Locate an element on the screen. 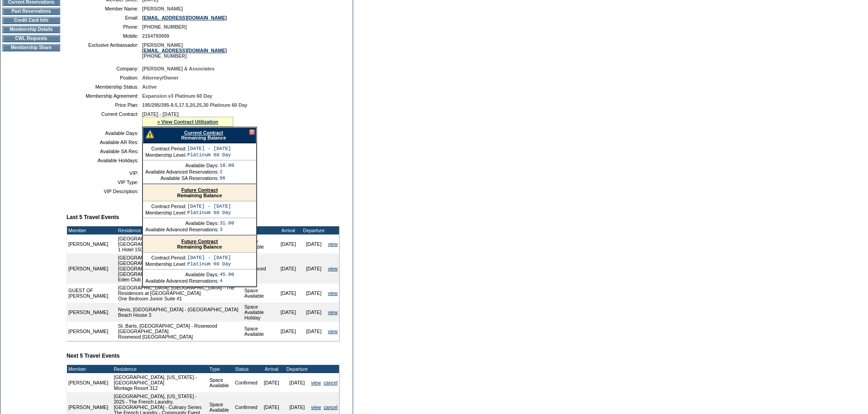 This screenshot has height=414, width=868. td: 96 is located at coordinates (227, 178).